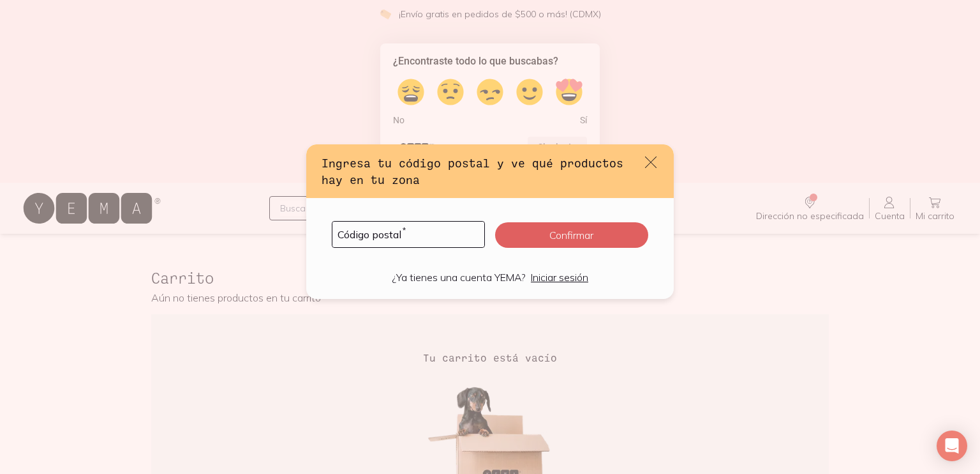  What do you see at coordinates (478, 171) in the screenshot?
I see `h3: Ingresa tu código postal y ve qué productos hay en tu zona` at bounding box center [478, 171].